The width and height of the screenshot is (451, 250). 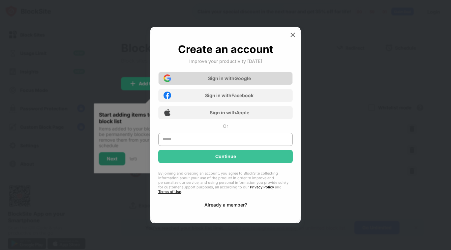 I want to click on div: Continue, so click(x=226, y=157).